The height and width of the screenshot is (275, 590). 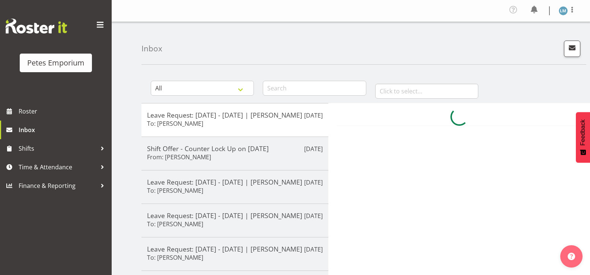 I want to click on span: Time & Attendance, so click(x=58, y=167).